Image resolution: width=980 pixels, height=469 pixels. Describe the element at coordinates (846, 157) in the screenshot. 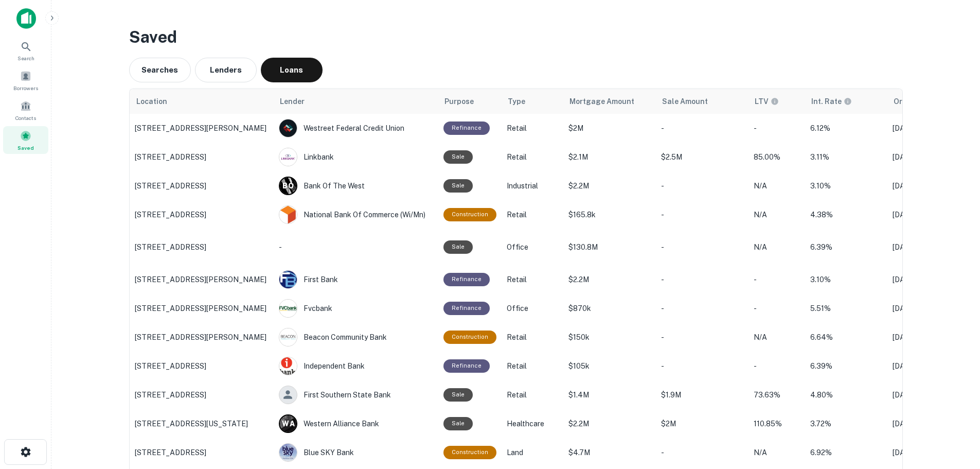

I see `p: 3.11%` at that location.